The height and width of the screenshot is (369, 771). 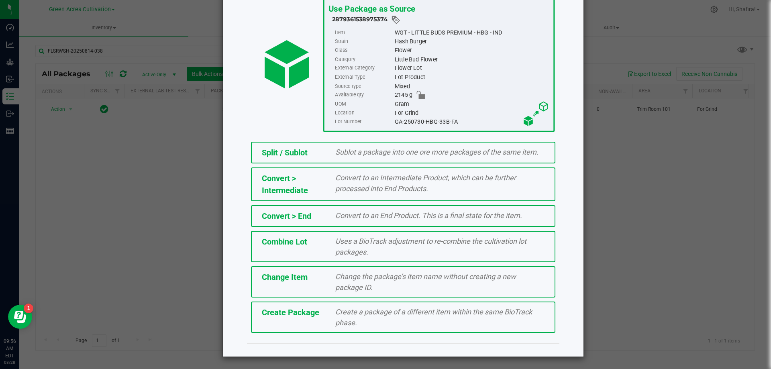 What do you see at coordinates (434, 317) in the screenshot?
I see `span: Create a package of a different item within the same BioTrack phase.` at bounding box center [434, 317].